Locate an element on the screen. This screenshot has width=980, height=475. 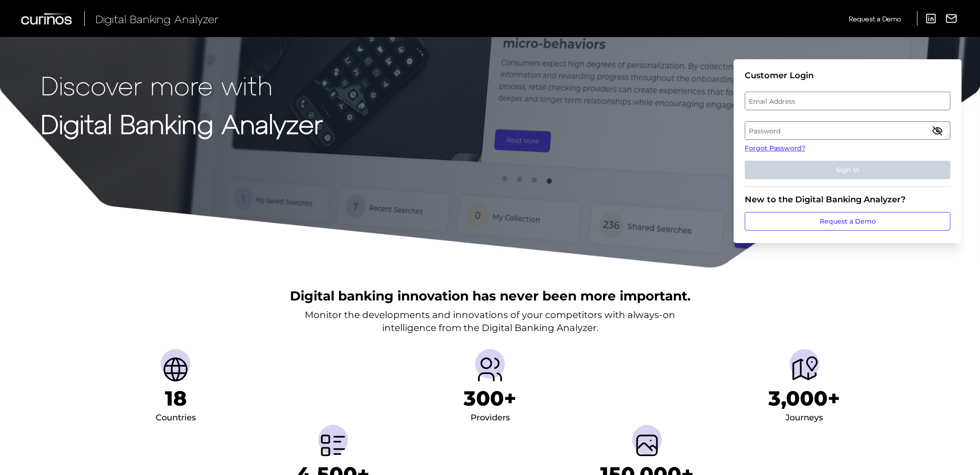
button: Sign In is located at coordinates (848, 170).